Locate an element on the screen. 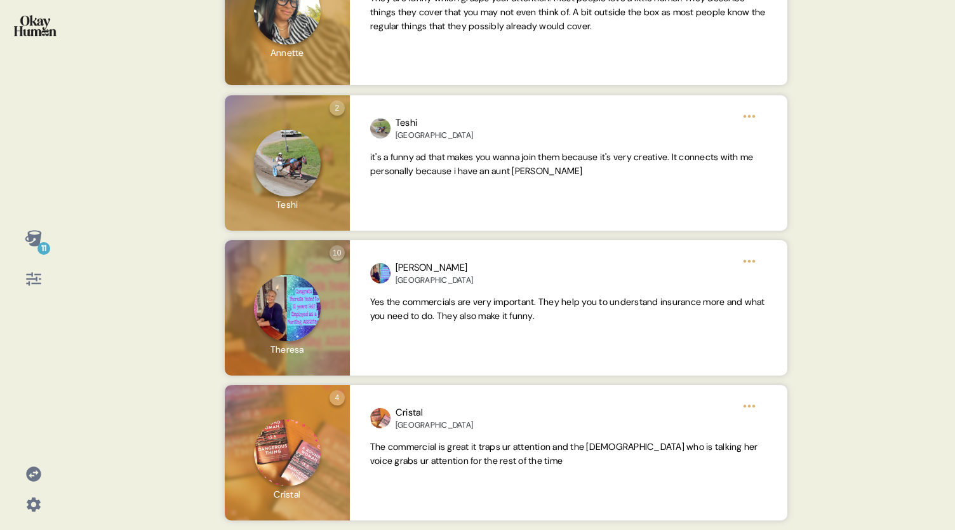 This screenshot has width=955, height=530. img: profilepic_8276091345828086.jpg is located at coordinates (381, 273).